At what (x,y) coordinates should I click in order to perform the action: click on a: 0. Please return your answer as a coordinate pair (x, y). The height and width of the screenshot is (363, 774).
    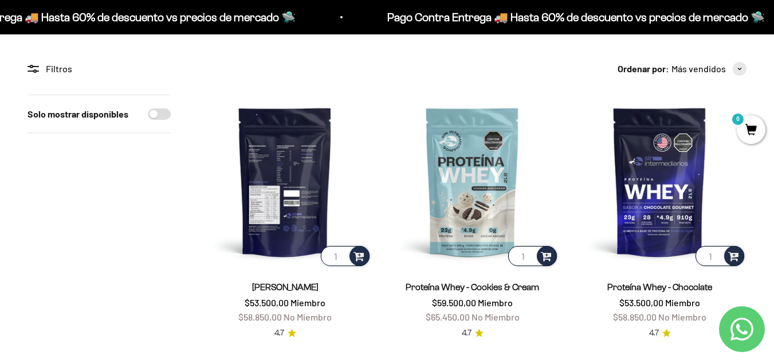
    Looking at the image, I should click on (751, 131).